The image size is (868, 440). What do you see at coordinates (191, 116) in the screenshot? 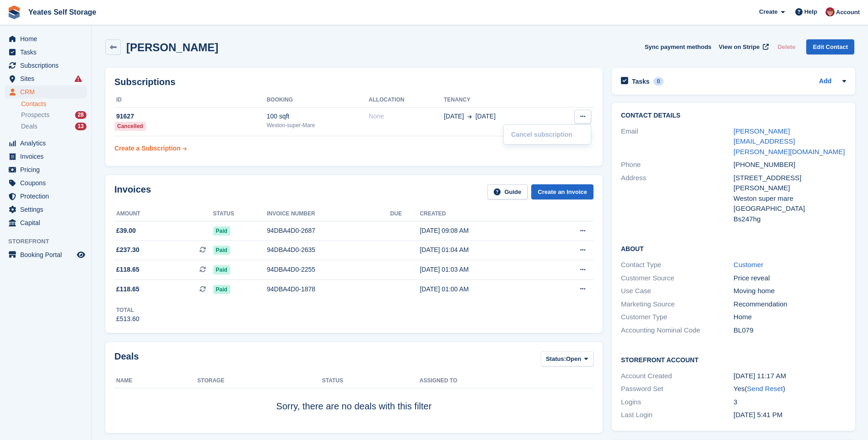
I see `div: 91627` at bounding box center [191, 116].